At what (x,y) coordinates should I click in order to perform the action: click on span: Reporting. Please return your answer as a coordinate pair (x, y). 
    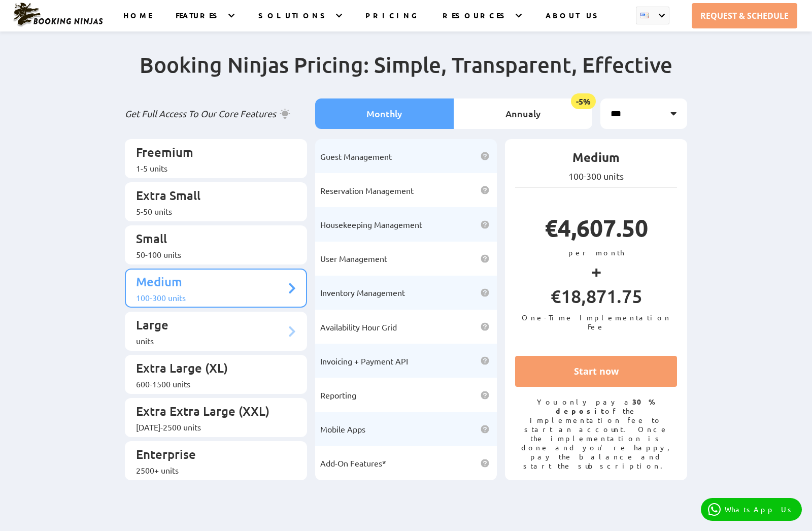
    Looking at the image, I should click on (338, 395).